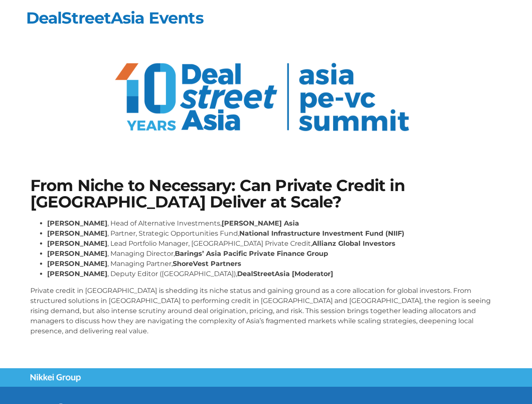  Describe the element at coordinates (354, 244) in the screenshot. I see `strong: Allianz Global Investors` at that location.